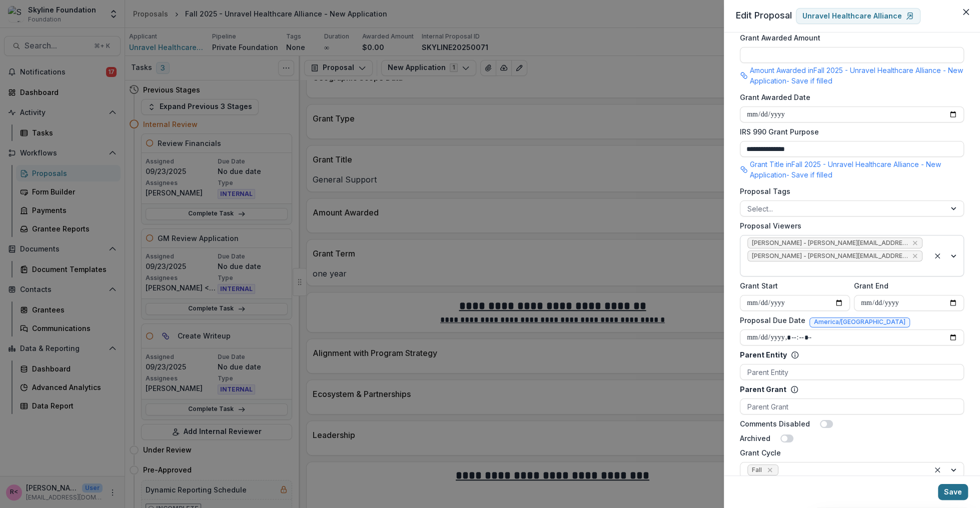 The height and width of the screenshot is (508, 980). I want to click on p: Amount Awarded in Fall 2025 - Unravel Healthcare Alliance - New Application - Save if filled, so click(857, 76).